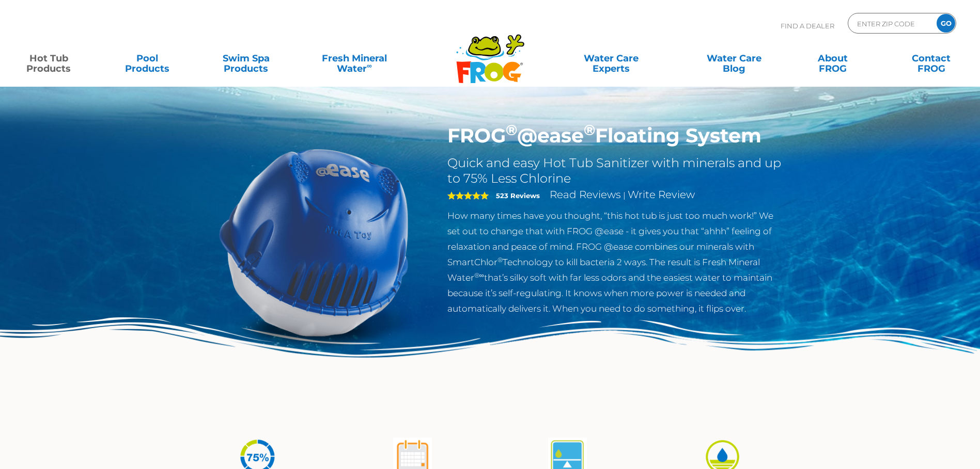 The width and height of the screenshot is (980, 469). I want to click on p: How many times have you thought, “this hot tub is just too much work!” We set out to change that ..., so click(616, 262).